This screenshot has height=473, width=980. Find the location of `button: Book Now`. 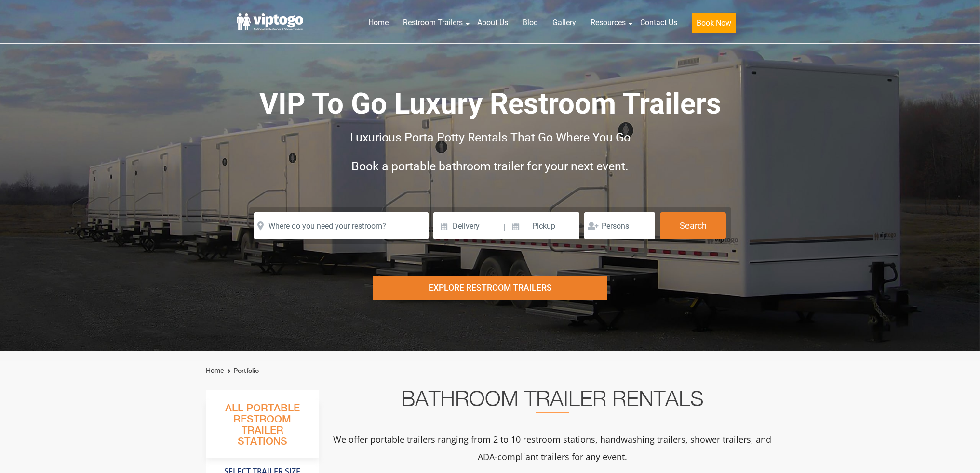

button: Book Now is located at coordinates (714, 23).